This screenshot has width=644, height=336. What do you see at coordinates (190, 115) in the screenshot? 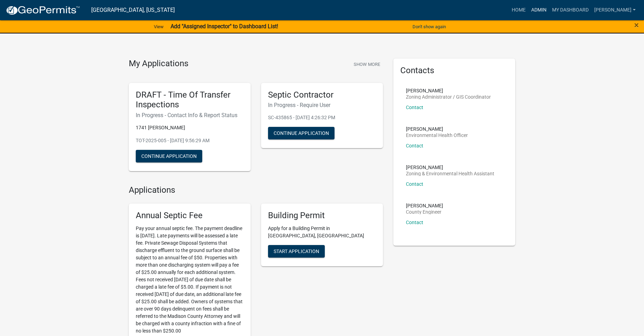
I see `h6: In Progress - Contact Info & Report Status` at bounding box center [190, 115].